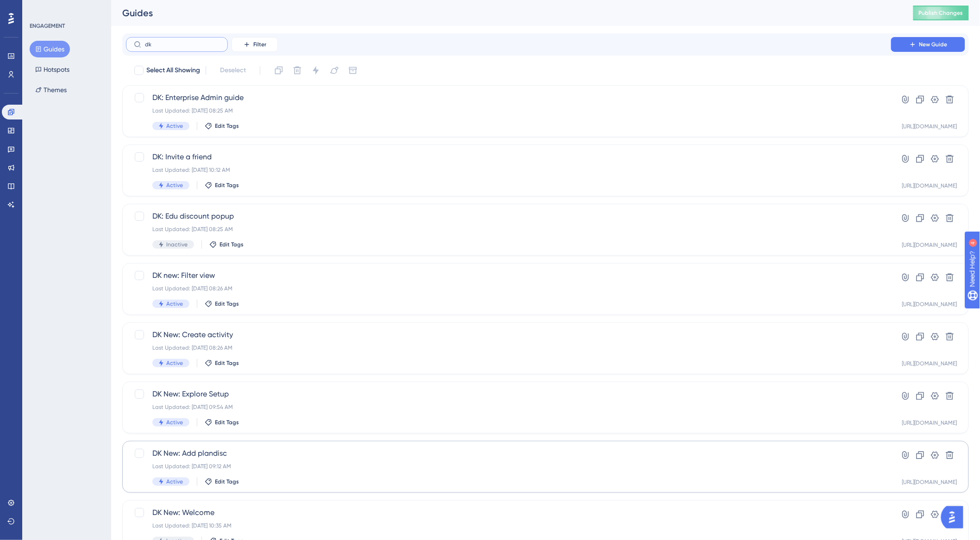 The image size is (980, 540). I want to click on button: Hotspots, so click(53, 69).